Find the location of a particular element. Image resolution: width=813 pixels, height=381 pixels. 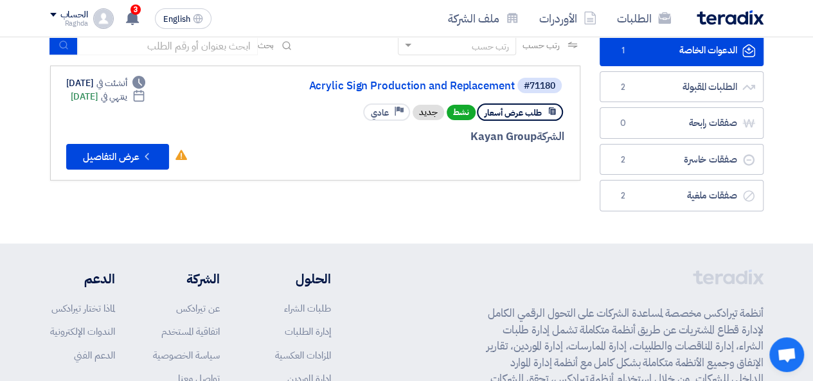

div: Raghda is located at coordinates (69, 23).